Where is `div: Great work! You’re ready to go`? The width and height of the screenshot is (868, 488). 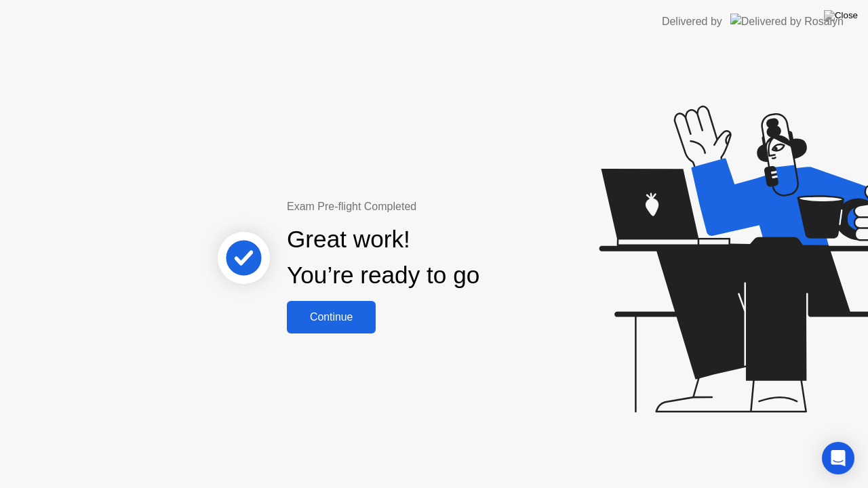
div: Great work! You’re ready to go is located at coordinates (383, 257).